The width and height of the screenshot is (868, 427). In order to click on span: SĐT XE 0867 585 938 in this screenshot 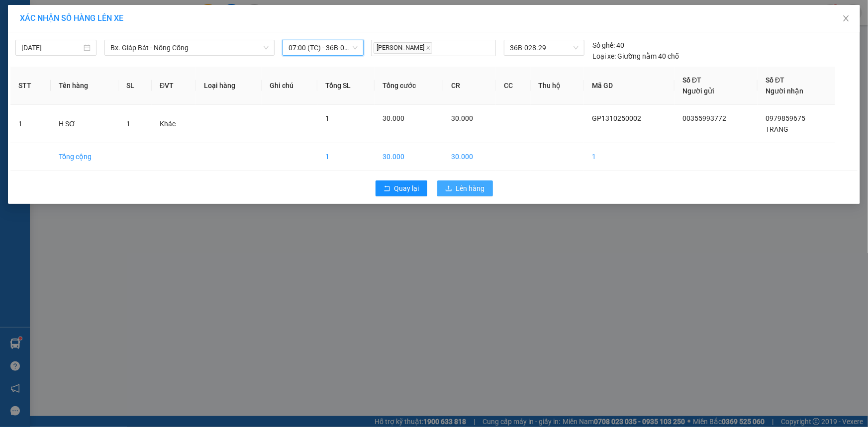, I will do `click(52, 53)`.